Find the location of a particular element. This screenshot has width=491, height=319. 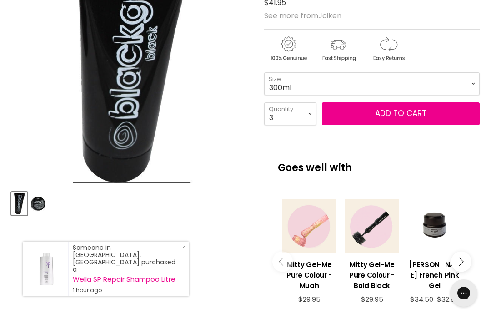

img: returns.gif is located at coordinates (388, 49).